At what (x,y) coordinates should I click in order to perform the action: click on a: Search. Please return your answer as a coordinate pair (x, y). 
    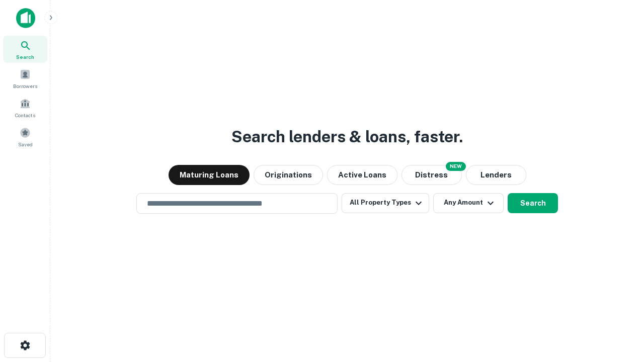
    Looking at the image, I should click on (25, 49).